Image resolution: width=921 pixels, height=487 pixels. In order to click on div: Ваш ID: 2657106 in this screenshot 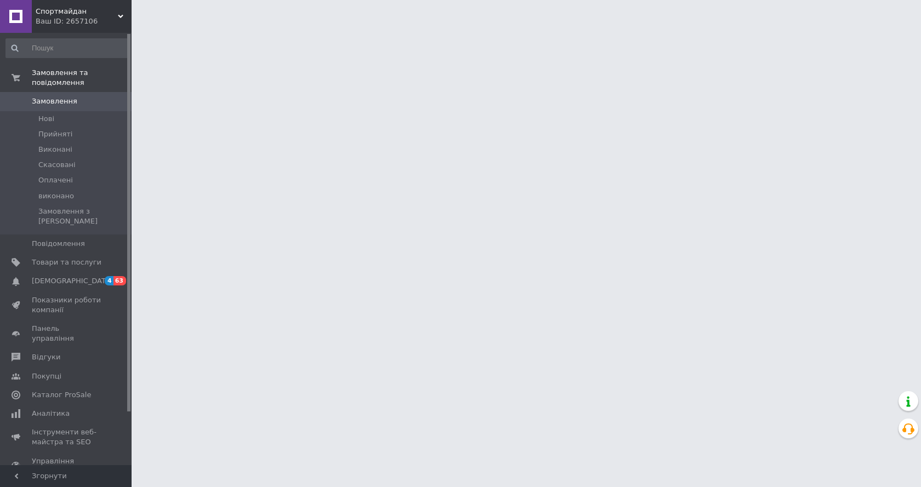, I will do `click(83, 21)`.